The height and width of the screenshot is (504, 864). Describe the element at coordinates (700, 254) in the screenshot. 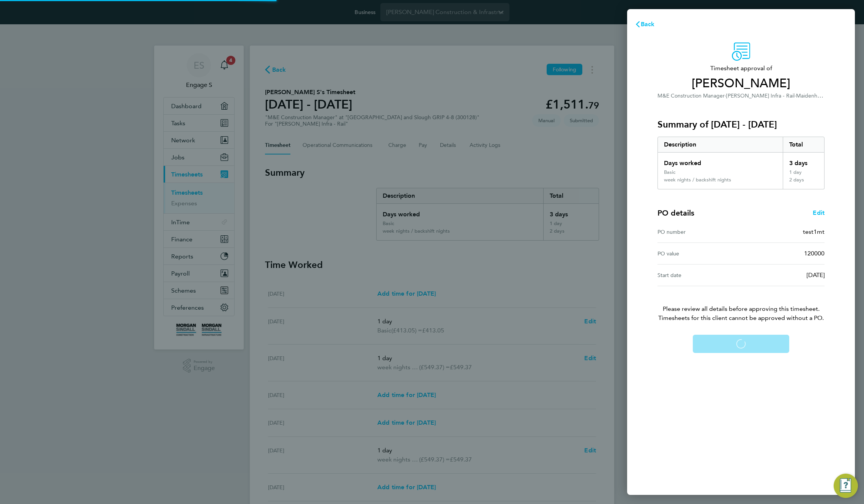

I see `div: PO value` at that location.